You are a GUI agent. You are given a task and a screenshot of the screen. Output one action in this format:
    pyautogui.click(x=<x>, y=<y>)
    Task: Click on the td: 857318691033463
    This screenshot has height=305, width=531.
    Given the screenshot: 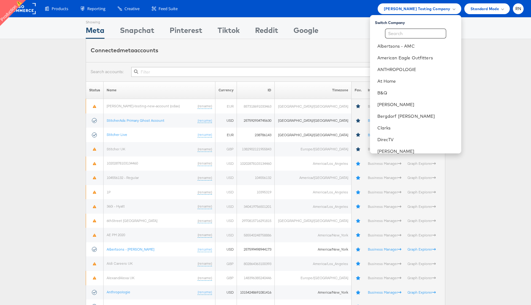 What is the action you would take?
    pyautogui.click(x=256, y=106)
    